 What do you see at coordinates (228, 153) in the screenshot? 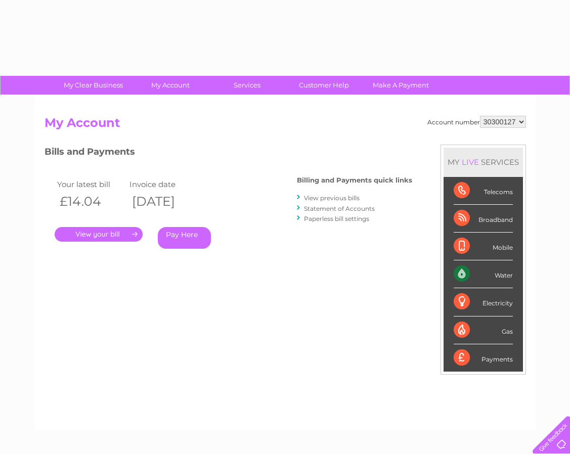
I see `h3: Bills and Payments` at bounding box center [228, 153].